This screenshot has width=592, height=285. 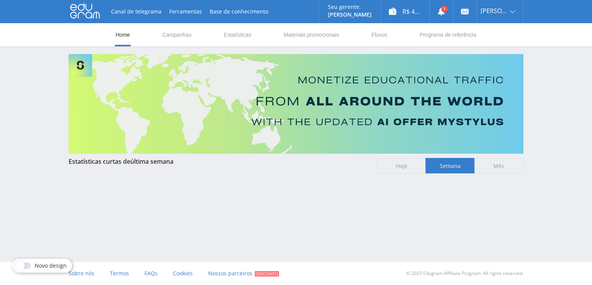 I want to click on span: Novo design, so click(x=51, y=265).